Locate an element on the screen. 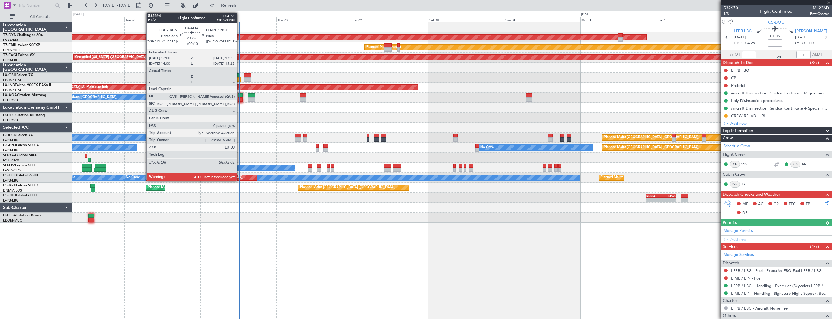 This screenshot has height=319, width=832. span: T7-DYN is located at coordinates (10, 35).